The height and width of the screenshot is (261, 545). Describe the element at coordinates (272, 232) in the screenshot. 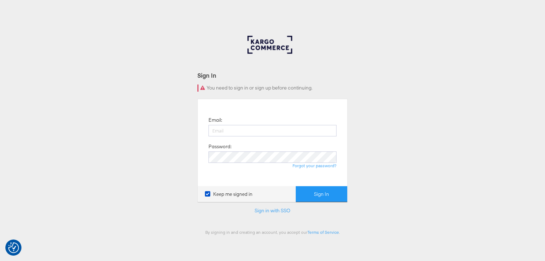

I see `div: By signing in and creating an account, you accept our .` at that location.